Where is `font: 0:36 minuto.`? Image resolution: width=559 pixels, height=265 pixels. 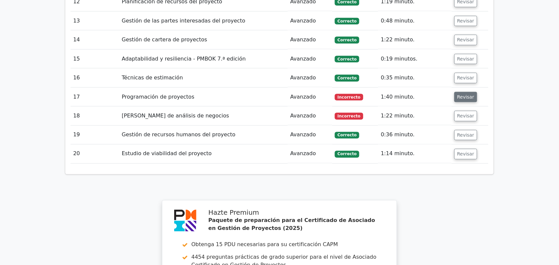 font: 0:36 minuto. is located at coordinates (398, 135).